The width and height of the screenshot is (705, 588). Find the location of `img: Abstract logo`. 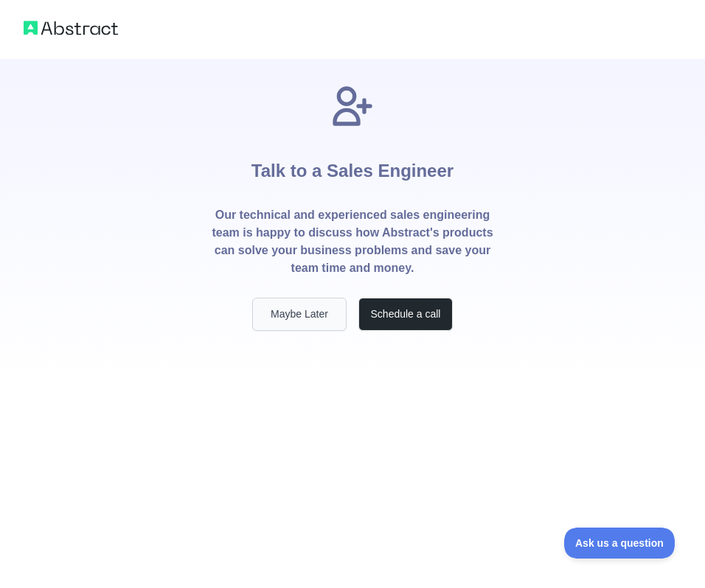

img: Abstract logo is located at coordinates (71, 28).